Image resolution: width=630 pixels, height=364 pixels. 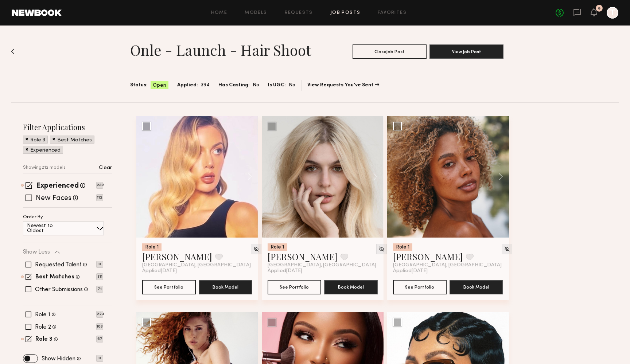 I want to click on p: 103, so click(x=100, y=327).